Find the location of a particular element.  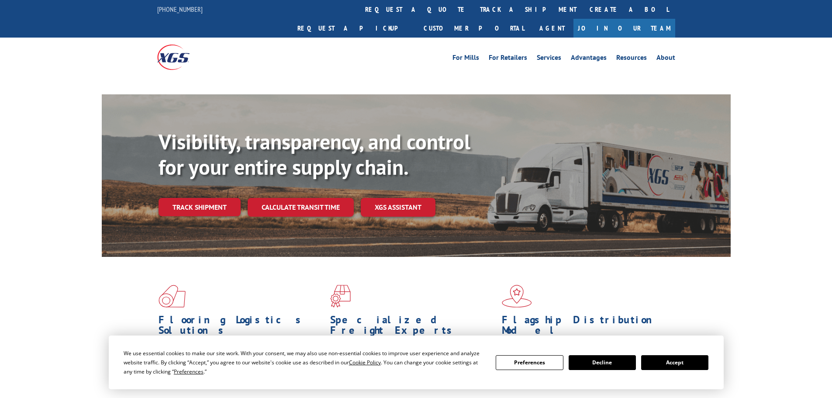

img: xgs-icon-total-supply-chain-intelligence-red is located at coordinates (172, 296).